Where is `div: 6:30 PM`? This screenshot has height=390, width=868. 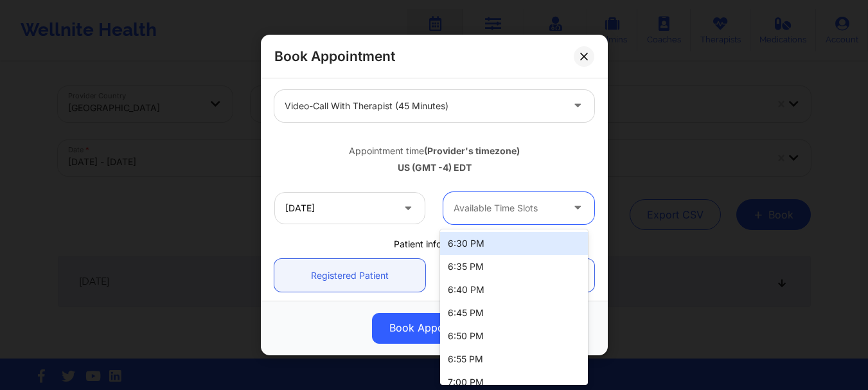
div: 6:30 PM is located at coordinates (514, 243).